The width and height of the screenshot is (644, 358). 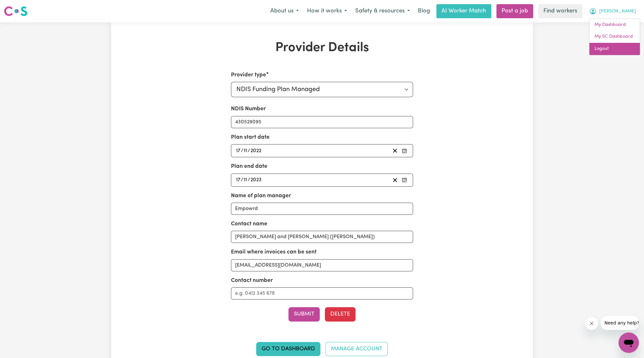 What do you see at coordinates (615, 37) in the screenshot?
I see `a: My SC Dashboard` at bounding box center [615, 37].